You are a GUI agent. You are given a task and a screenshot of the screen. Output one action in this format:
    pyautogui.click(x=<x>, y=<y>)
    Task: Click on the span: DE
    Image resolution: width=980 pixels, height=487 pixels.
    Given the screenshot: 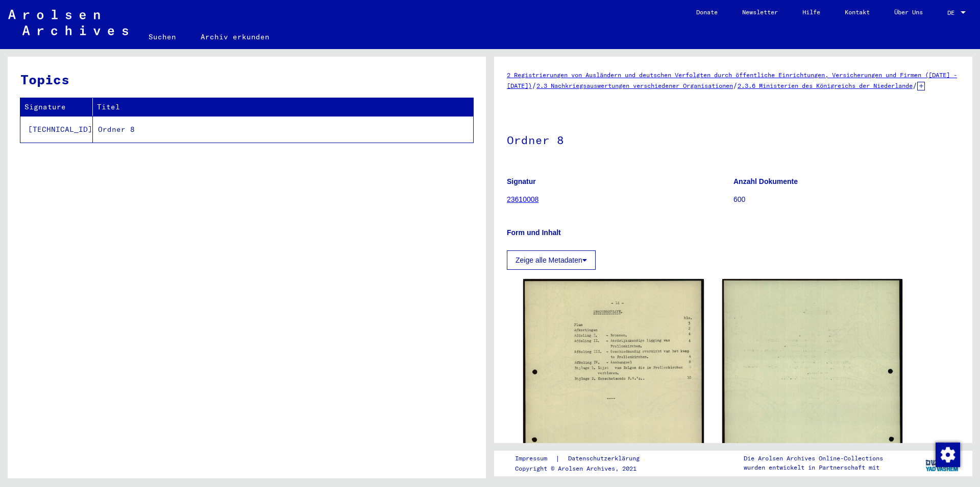 What is the action you would take?
    pyautogui.click(x=953, y=13)
    